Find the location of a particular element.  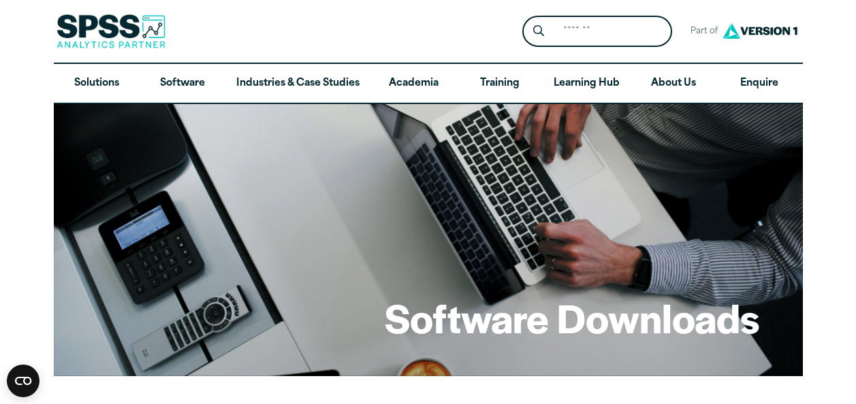

nav: Desktop version of site main menu is located at coordinates (428, 84).